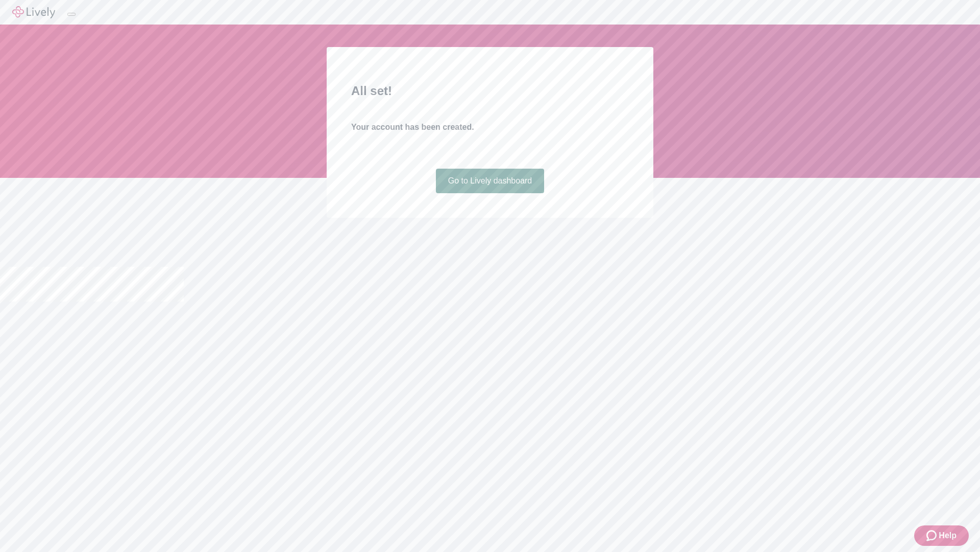  What do you see at coordinates (72, 15) in the screenshot?
I see `button: Log out` at bounding box center [72, 15].